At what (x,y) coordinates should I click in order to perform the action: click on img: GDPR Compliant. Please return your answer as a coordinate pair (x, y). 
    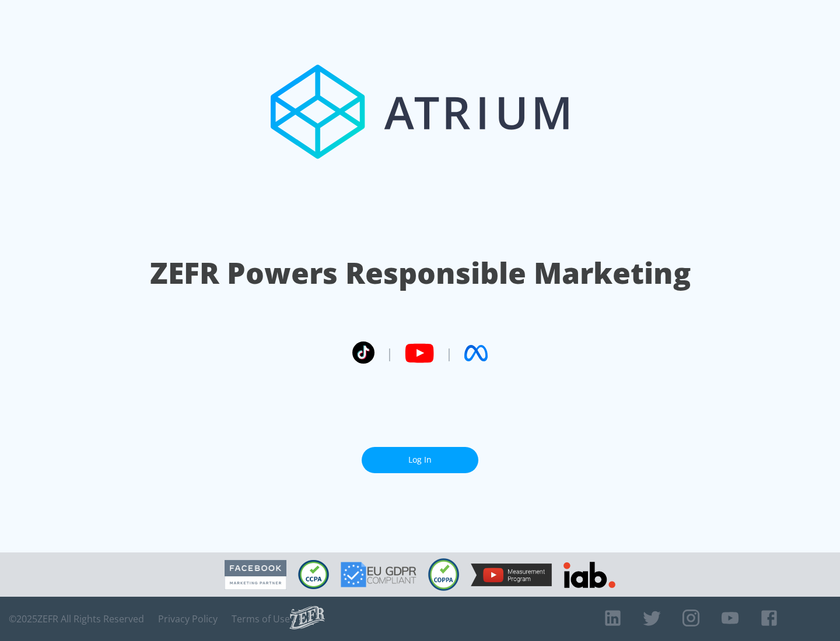
    Looking at the image, I should click on (379, 575).